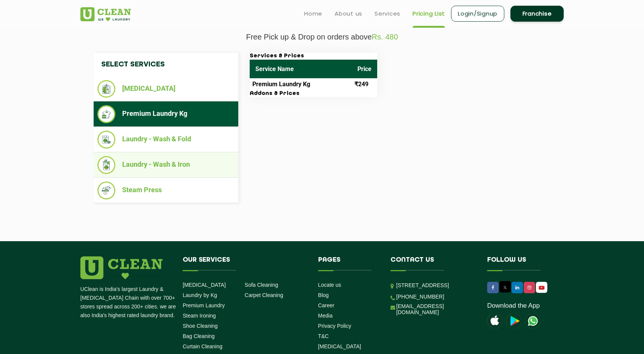 This screenshot has height=354, width=644. What do you see at coordinates (166, 165) in the screenshot?
I see `li: Laundry - Wash & Iron` at bounding box center [166, 165].